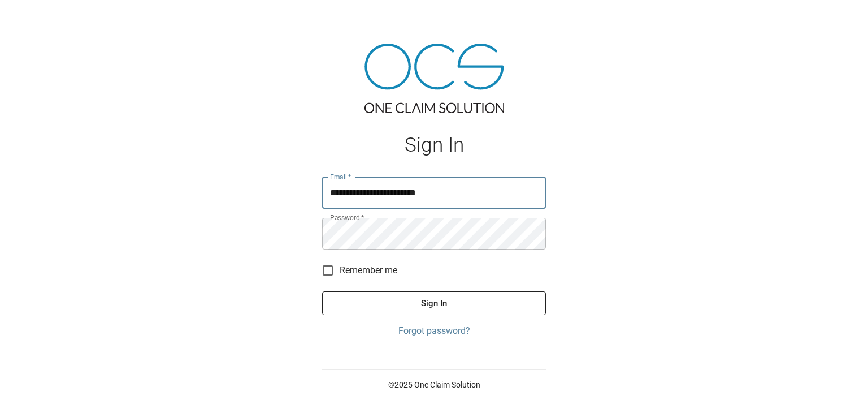 The width and height of the screenshot is (868, 404). What do you see at coordinates (36, 18) in the screenshot?
I see `img: ocs-logo-white-transparent.png` at bounding box center [36, 18].